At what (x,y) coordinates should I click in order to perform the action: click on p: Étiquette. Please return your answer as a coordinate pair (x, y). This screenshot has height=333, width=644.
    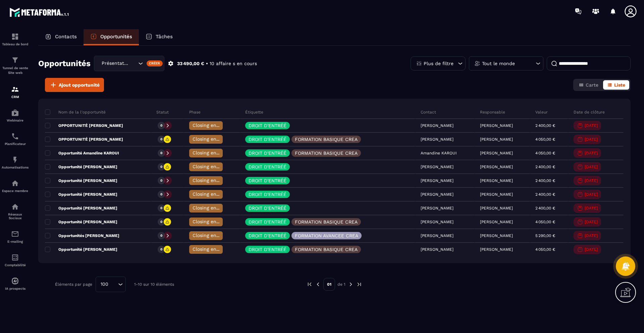
    Looking at the image, I should click on (255, 112).